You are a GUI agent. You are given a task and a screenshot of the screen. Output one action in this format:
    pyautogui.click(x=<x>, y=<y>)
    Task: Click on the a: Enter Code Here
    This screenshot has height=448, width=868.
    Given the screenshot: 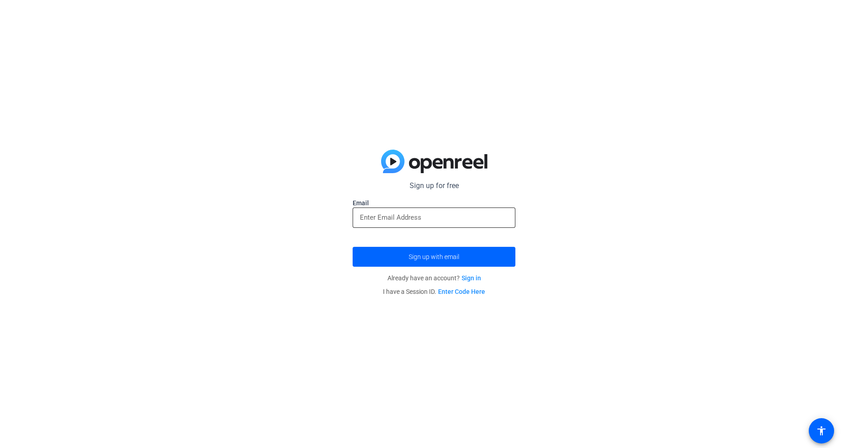 What is the action you would take?
    pyautogui.click(x=462, y=291)
    